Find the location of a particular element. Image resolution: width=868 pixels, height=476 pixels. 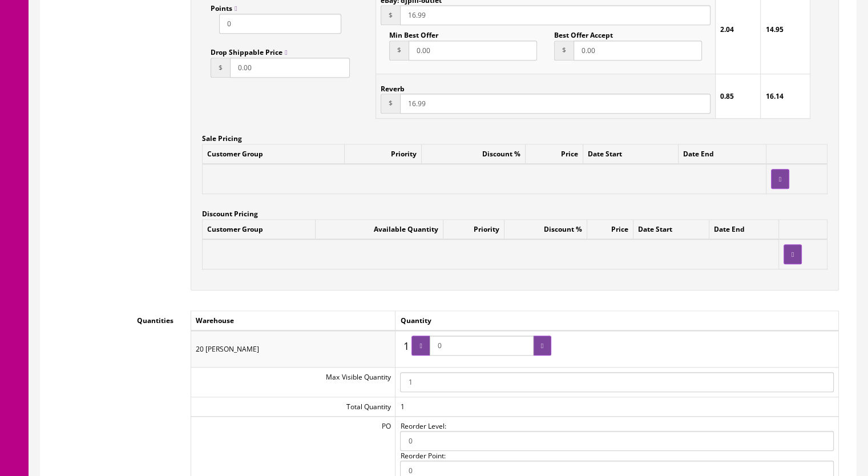

label: Min Best Offer is located at coordinates (414, 33).